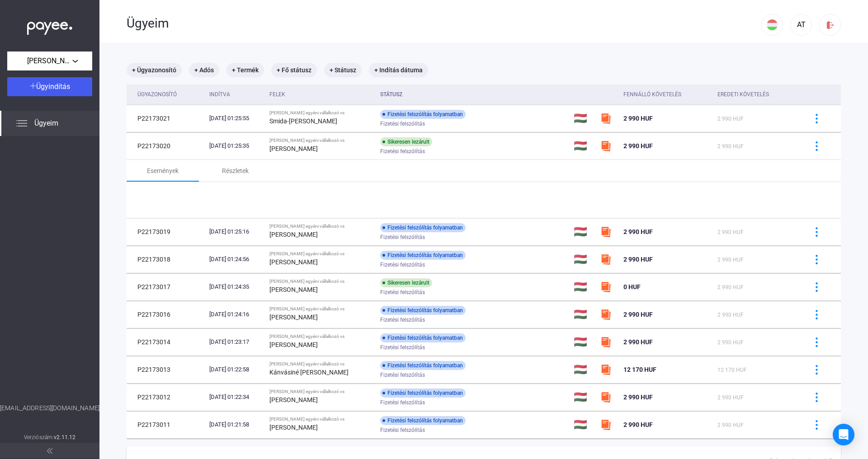  Describe the element at coordinates (49, 451) in the screenshot. I see `img: arrow-double-left-grey.svg` at that location.